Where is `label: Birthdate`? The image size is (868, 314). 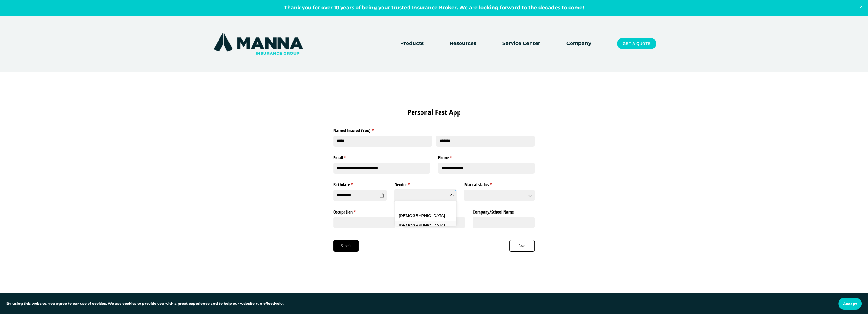 label: Birthdate is located at coordinates (360, 184).